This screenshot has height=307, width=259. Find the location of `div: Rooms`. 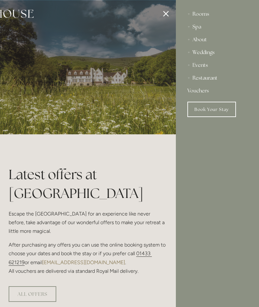

div: Rooms is located at coordinates (218, 14).